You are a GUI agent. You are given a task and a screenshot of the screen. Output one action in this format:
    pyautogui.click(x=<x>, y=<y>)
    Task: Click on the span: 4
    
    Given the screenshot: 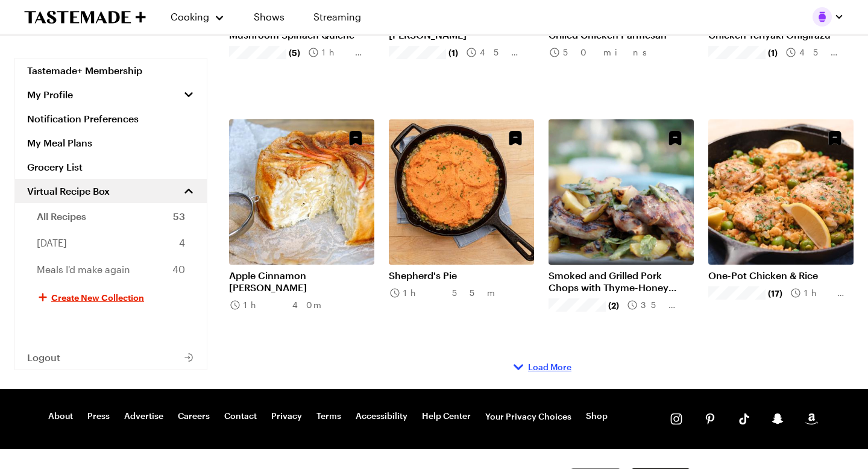 What is the action you would take?
    pyautogui.click(x=182, y=243)
    